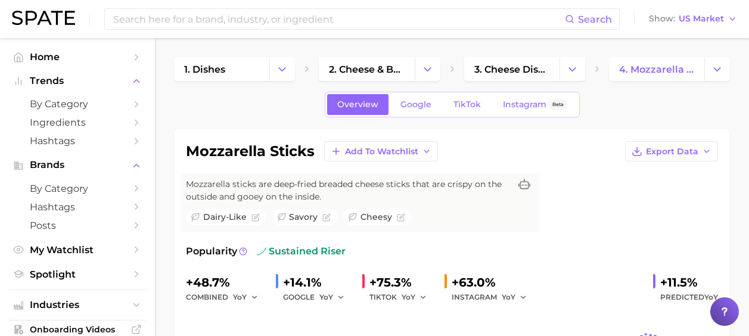  What do you see at coordinates (226, 297) in the screenshot?
I see `div: combined` at bounding box center [226, 297].